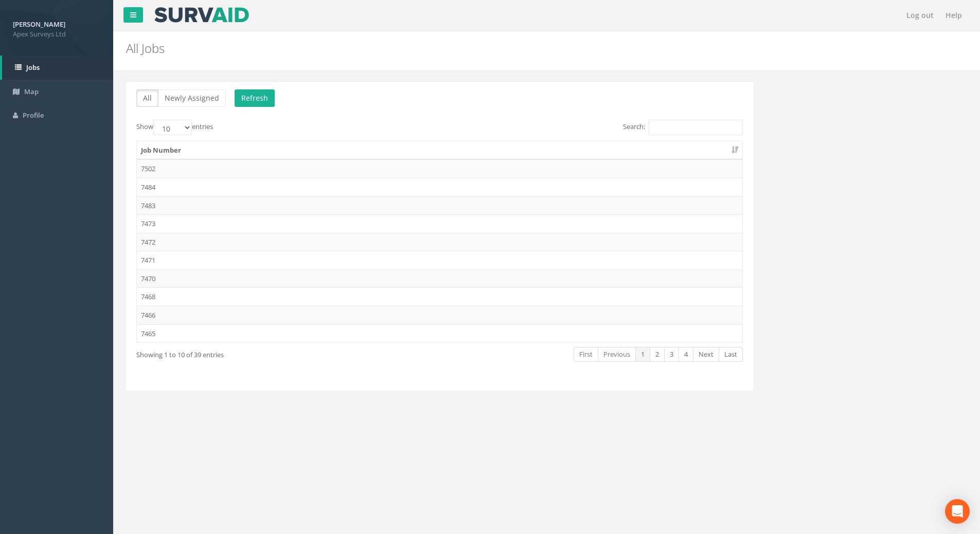 The image size is (980, 534). Describe the element at coordinates (657, 354) in the screenshot. I see `a: 2` at that location.